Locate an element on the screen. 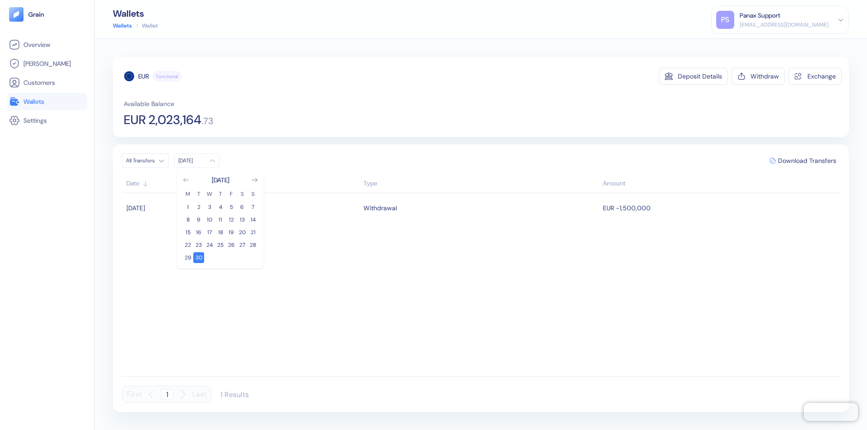 This screenshot has height=430, width=867. button: 6 is located at coordinates (242, 207).